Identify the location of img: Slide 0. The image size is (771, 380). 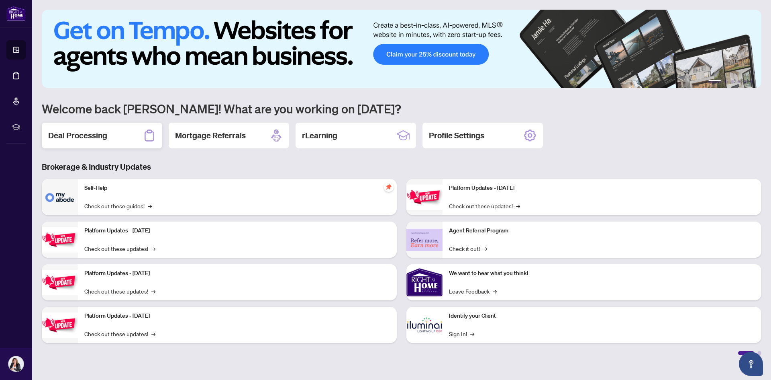
(402, 49).